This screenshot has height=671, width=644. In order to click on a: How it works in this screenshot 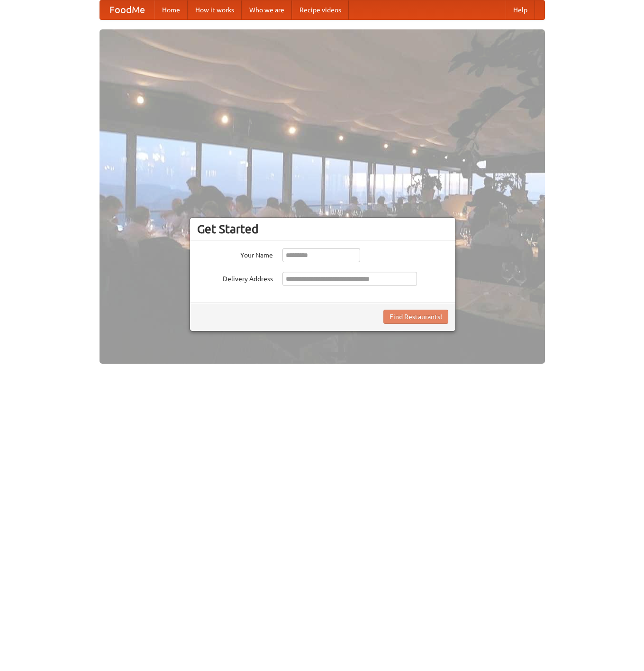, I will do `click(215, 10)`.